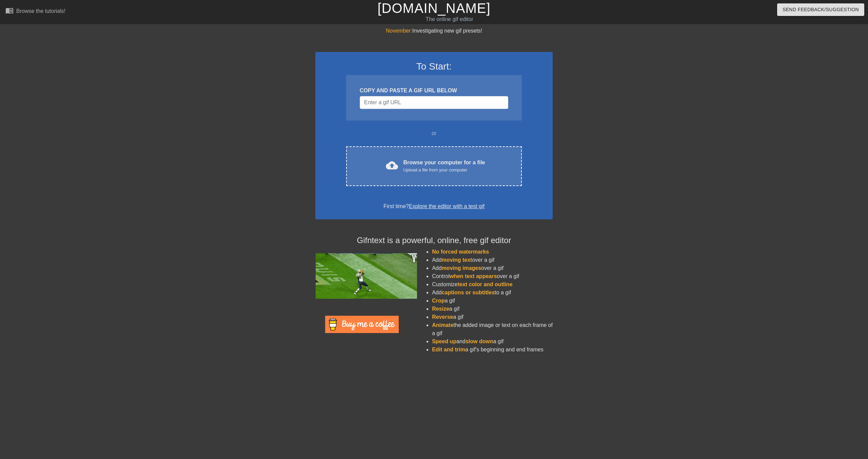  Describe the element at coordinates (449, 349) in the screenshot. I see `span: Edit and trim` at that location.